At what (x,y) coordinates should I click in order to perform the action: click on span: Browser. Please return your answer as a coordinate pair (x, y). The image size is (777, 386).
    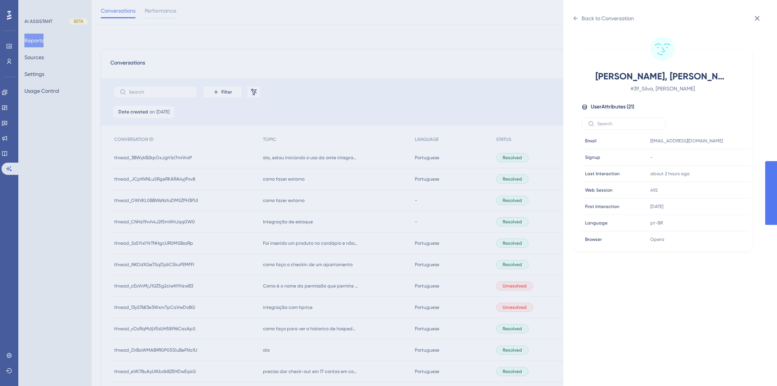
    Looking at the image, I should click on (593, 239).